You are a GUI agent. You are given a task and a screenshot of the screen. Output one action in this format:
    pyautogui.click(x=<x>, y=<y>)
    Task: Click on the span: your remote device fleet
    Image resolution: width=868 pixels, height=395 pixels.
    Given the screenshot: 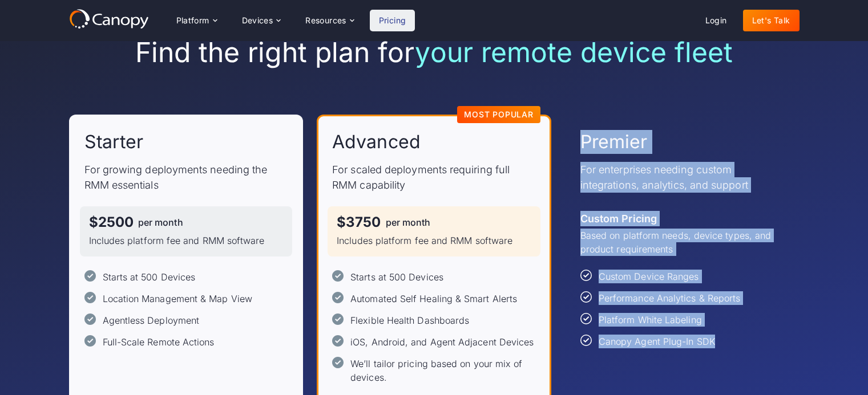 What is the action you would take?
    pyautogui.click(x=573, y=52)
    